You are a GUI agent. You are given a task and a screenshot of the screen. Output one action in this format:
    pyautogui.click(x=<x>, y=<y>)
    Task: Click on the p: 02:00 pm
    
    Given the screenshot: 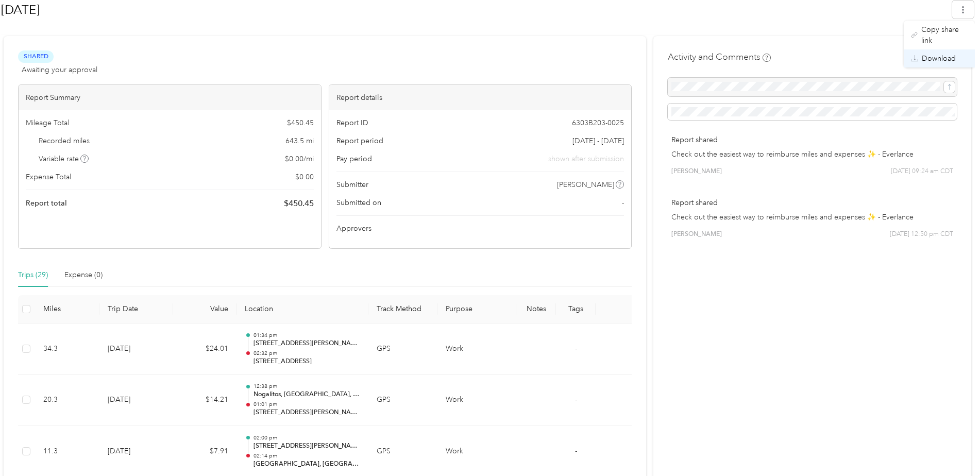 What is the action you would take?
    pyautogui.click(x=307, y=438)
    